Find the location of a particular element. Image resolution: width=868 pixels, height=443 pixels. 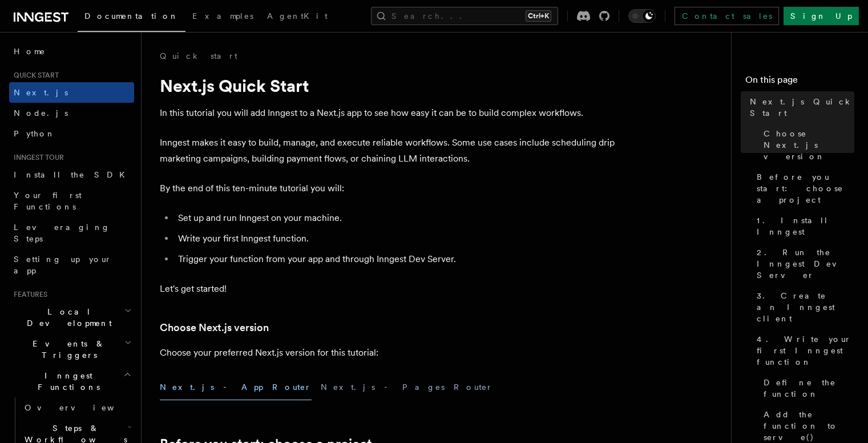

span: Node.js is located at coordinates (41, 113).